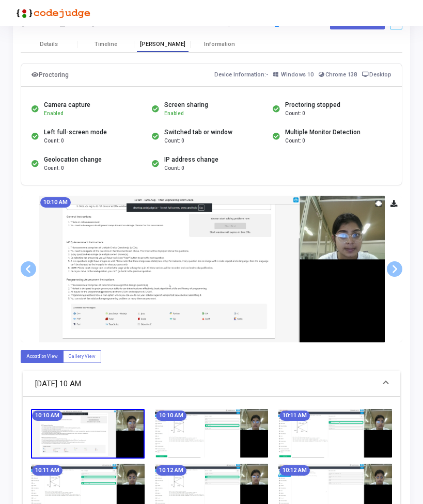  Describe the element at coordinates (186, 105) in the screenshot. I see `div: Screen sharing` at that location.